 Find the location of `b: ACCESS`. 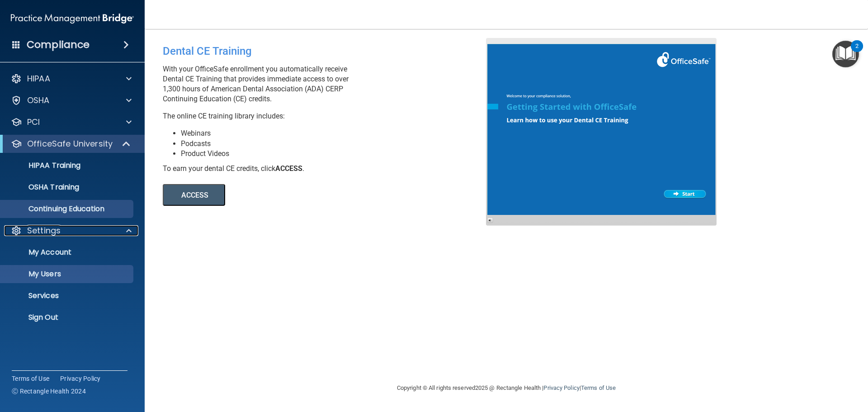

b: ACCESS is located at coordinates (289, 169).